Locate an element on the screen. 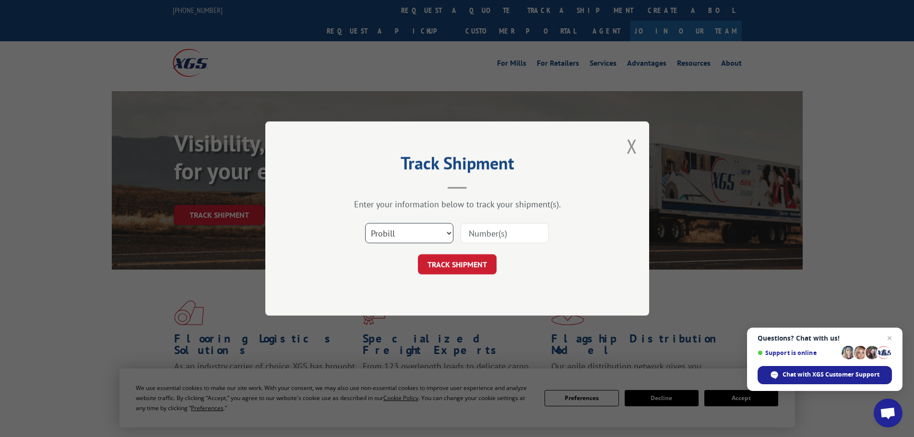 The width and height of the screenshot is (914, 437). div: Enter your information below to track your shipment(s). is located at coordinates (457, 204).